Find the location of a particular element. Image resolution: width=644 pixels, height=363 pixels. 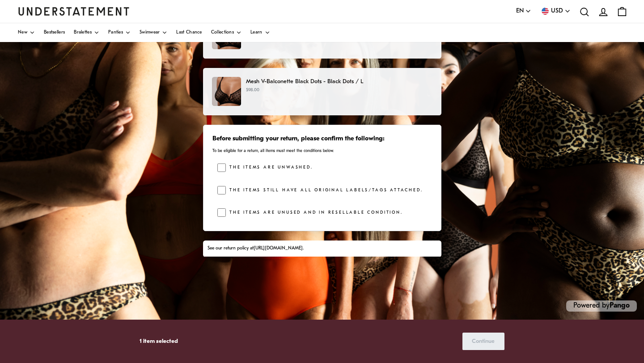

button: USD is located at coordinates (555, 11).